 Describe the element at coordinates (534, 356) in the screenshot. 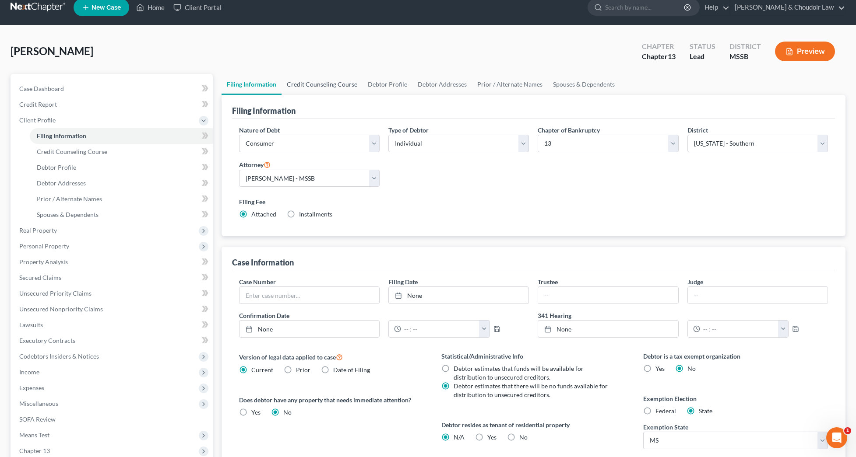

I see `label: Statistical/Administrative Info` at that location.